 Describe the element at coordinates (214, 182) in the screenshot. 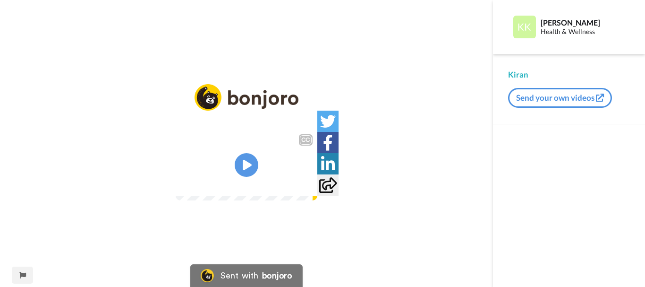

I see `span: 0:20` at that location.